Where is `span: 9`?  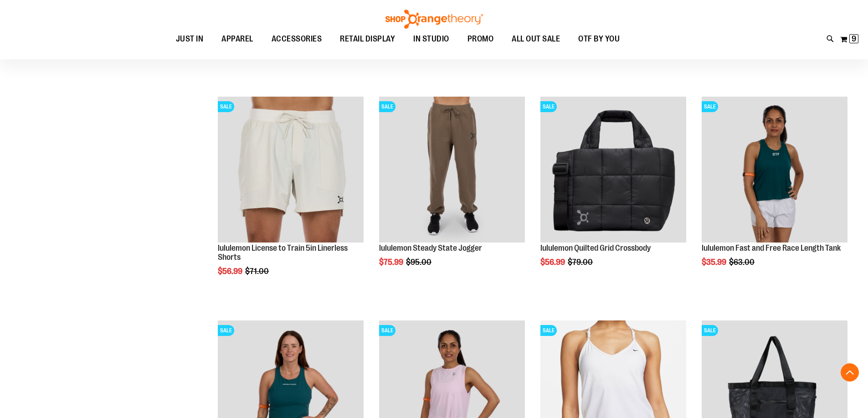 span: 9 is located at coordinates (853, 39).